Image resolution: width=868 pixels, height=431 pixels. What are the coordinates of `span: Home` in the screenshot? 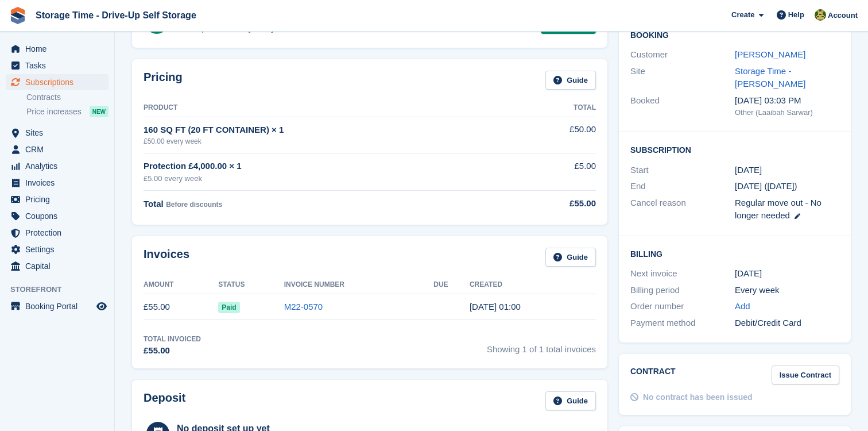 It's located at (60, 49).